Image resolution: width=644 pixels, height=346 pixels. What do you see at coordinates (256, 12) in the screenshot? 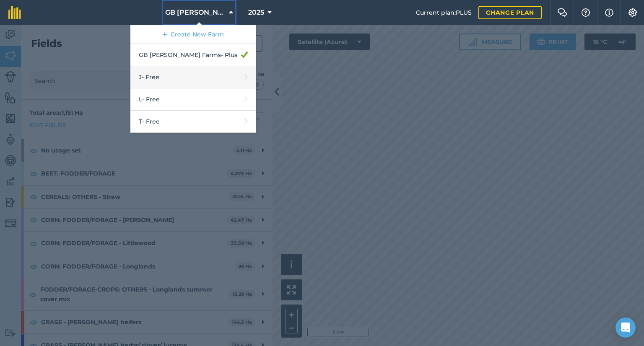
I see `span: 2025` at bounding box center [256, 12].